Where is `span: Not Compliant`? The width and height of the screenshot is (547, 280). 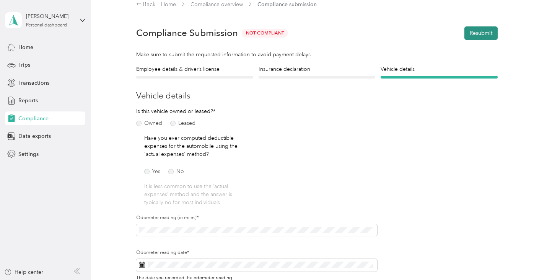
span: Not Compliant is located at coordinates (265, 33).